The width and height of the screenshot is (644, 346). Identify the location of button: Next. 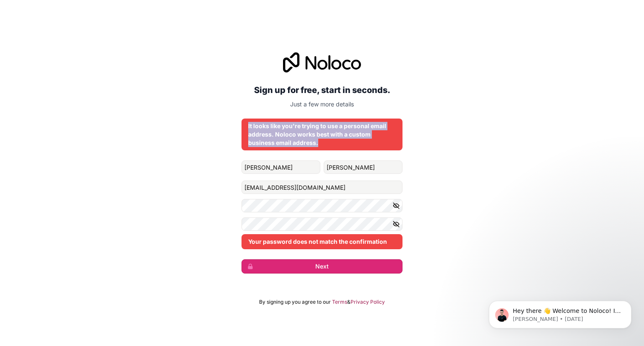
(322, 267).